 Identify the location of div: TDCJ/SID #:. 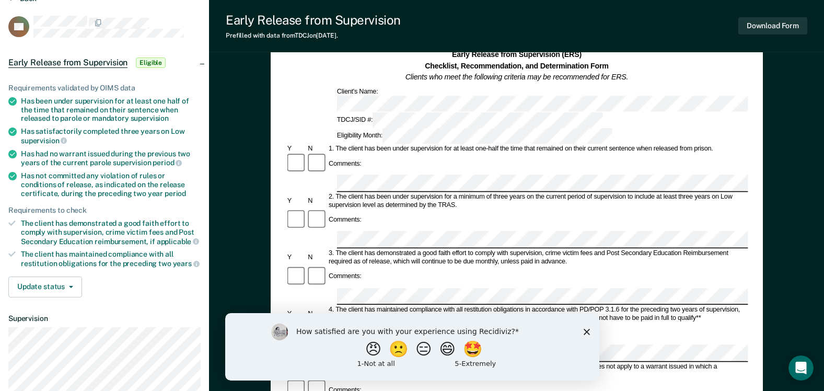
(469, 120).